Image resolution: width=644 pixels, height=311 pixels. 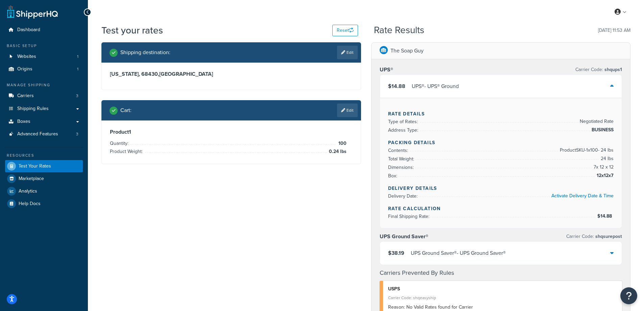 What do you see at coordinates (44, 191) in the screenshot?
I see `a: Analytics` at bounding box center [44, 191].